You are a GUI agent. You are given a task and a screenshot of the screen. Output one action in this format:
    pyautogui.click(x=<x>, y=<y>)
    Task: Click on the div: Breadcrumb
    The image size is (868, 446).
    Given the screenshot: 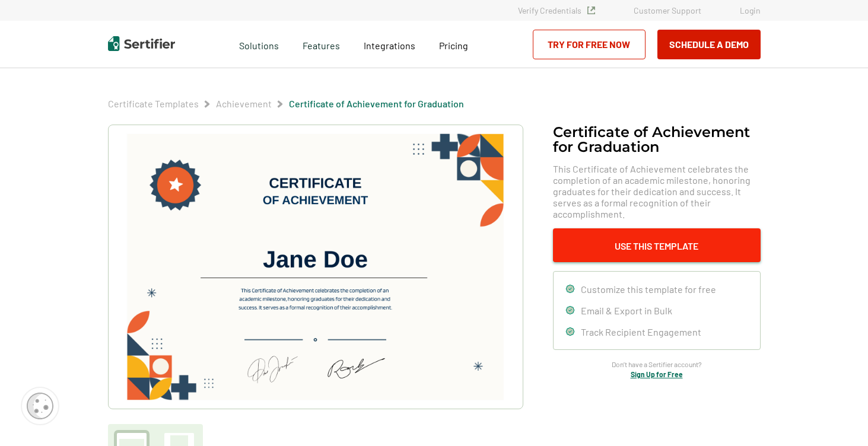 What is the action you would take?
    pyautogui.click(x=286, y=104)
    